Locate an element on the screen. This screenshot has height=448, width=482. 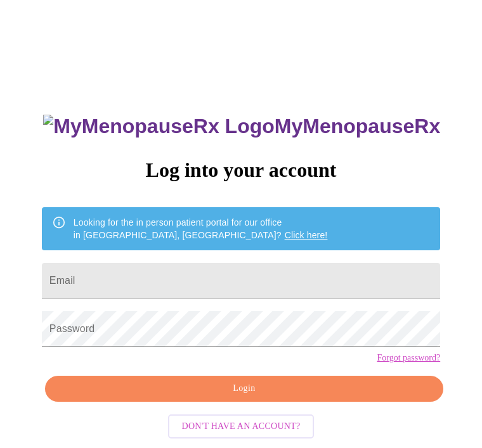
a: Forgot password? is located at coordinates (409, 358).